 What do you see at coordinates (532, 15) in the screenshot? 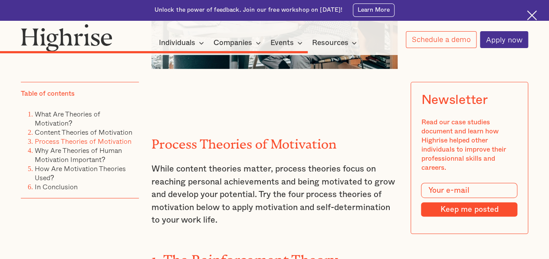
I see `img: Cross icon` at bounding box center [532, 15].